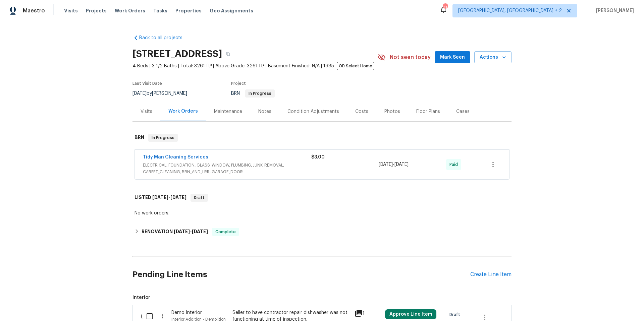 The image size is (644, 321). What do you see at coordinates (411, 314) in the screenshot?
I see `button: Approve Line Item` at bounding box center [411, 314].